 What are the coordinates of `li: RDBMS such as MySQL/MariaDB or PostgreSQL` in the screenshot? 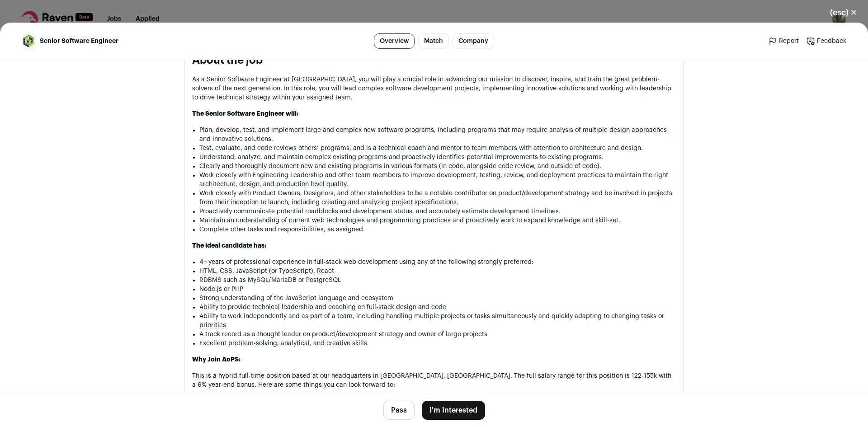 It's located at (437, 280).